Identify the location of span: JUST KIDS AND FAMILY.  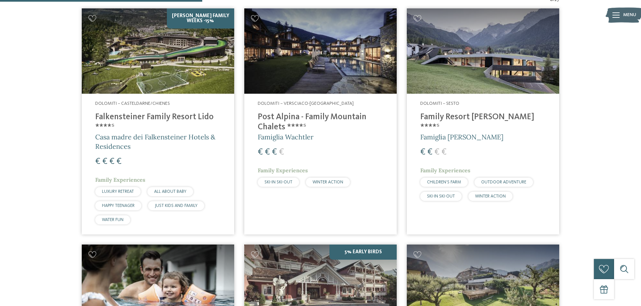
(176, 206).